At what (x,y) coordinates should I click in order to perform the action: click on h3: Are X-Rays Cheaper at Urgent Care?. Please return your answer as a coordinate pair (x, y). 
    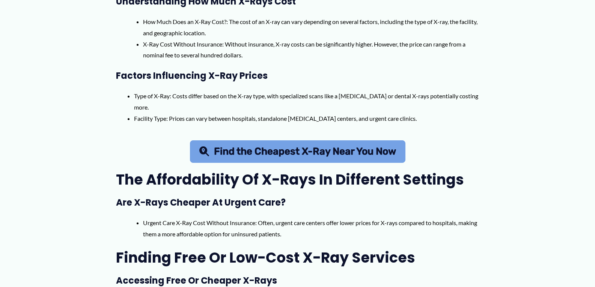
    Looking at the image, I should click on (297, 202).